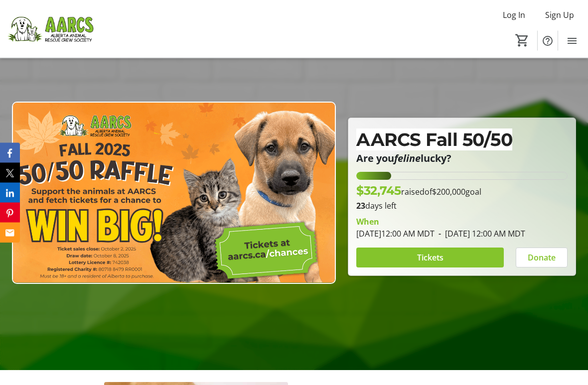 The image size is (588, 385). What do you see at coordinates (448, 192) in the screenshot?
I see `span: $200,000` at bounding box center [448, 192].